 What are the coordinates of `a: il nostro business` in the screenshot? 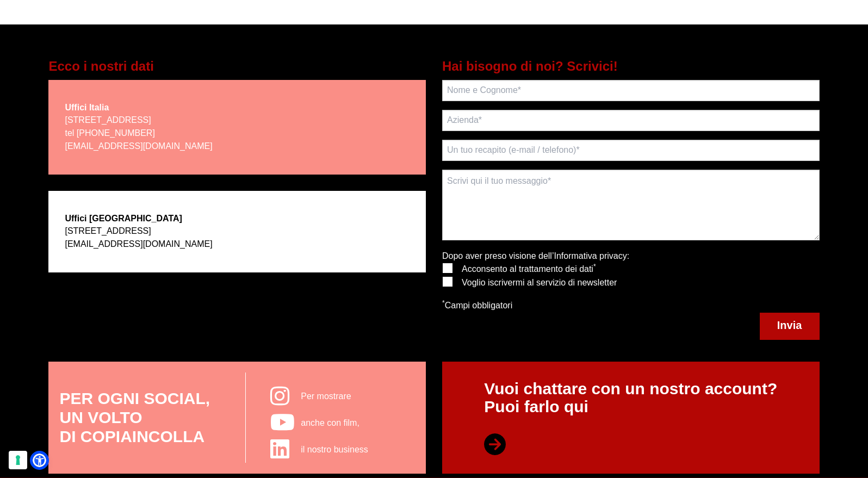 It's located at (340, 449).